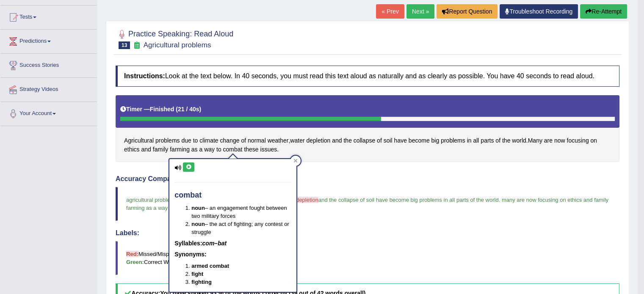 The height and width of the screenshot is (294, 644). I want to click on small: Agricultural problems, so click(177, 45).